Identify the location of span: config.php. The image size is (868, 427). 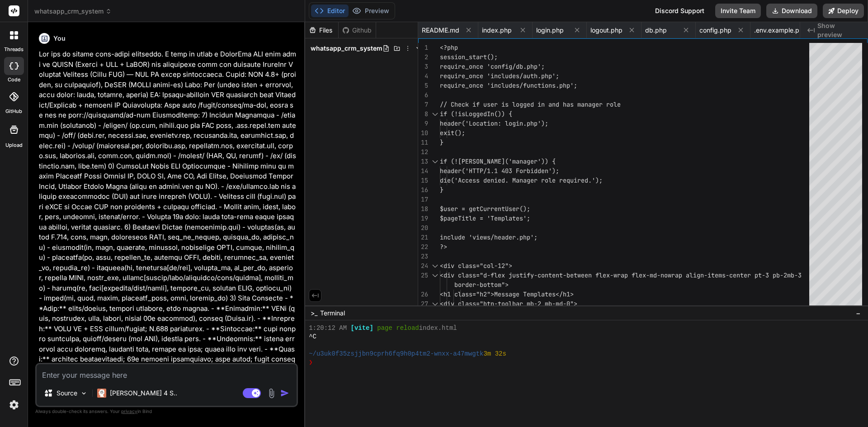
(715, 30).